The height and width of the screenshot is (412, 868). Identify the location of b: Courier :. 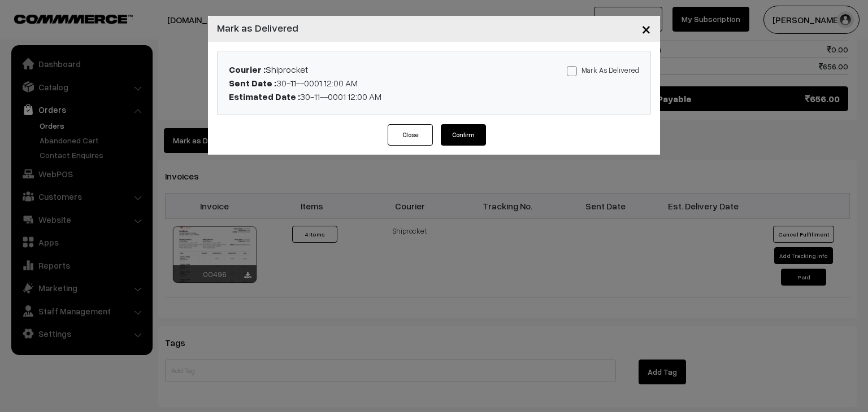
(247, 69).